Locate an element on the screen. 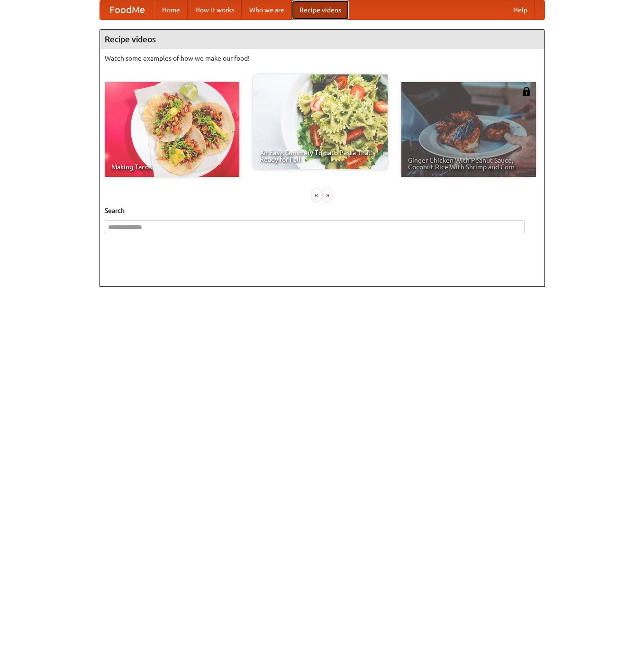  a: Home is located at coordinates (171, 10).